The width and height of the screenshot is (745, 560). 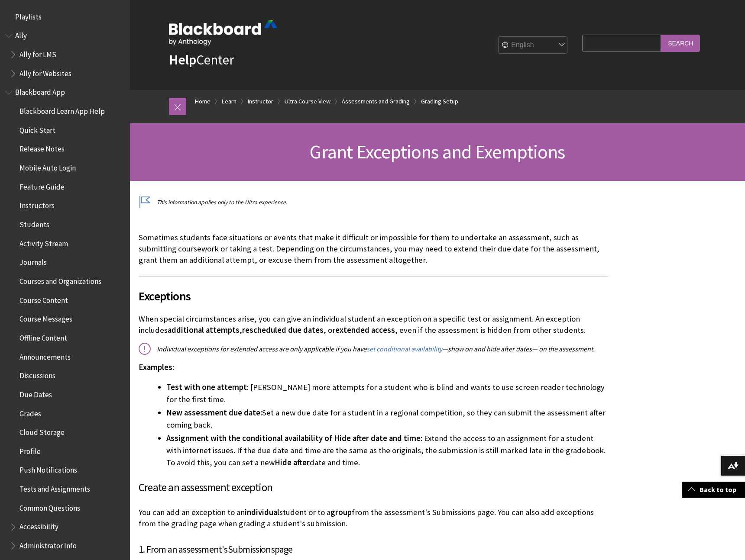 I want to click on span: Journals, so click(x=33, y=261).